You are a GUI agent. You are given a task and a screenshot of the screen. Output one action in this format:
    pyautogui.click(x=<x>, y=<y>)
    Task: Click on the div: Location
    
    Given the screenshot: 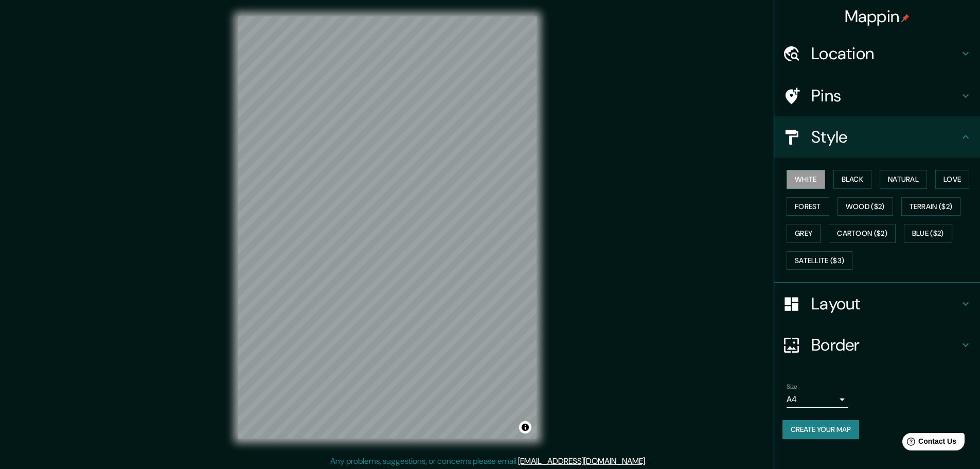 What is the action you would take?
    pyautogui.click(x=877, y=53)
    